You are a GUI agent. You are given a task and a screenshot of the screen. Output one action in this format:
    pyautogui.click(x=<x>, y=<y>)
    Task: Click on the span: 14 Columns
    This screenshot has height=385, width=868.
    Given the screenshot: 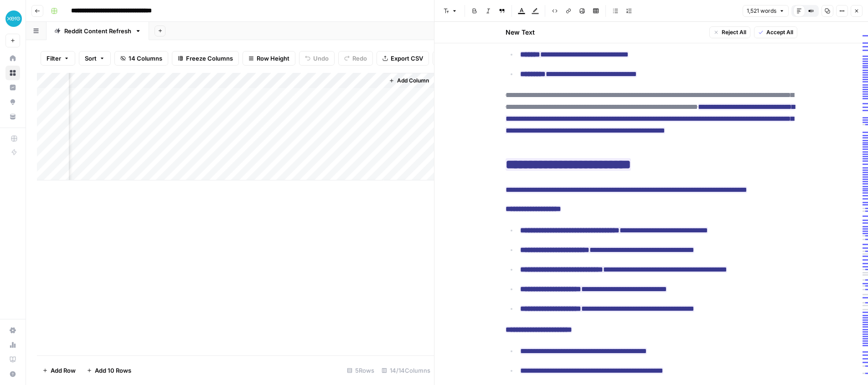 What is the action you would take?
    pyautogui.click(x=146, y=59)
    